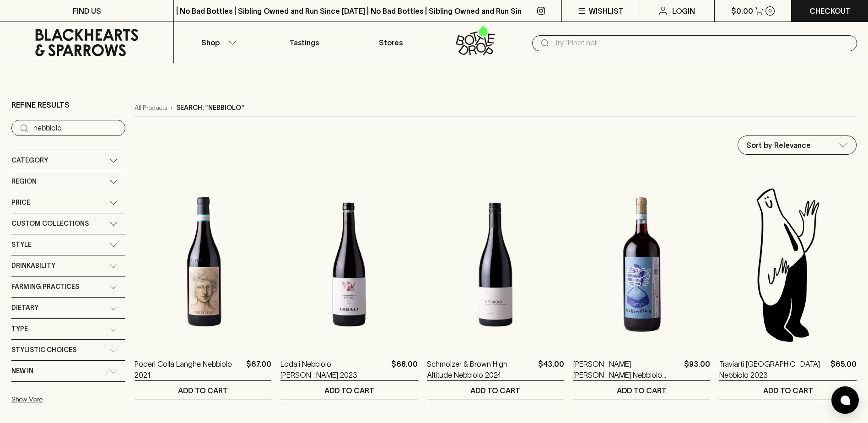  I want to click on div: Style, so click(68, 245).